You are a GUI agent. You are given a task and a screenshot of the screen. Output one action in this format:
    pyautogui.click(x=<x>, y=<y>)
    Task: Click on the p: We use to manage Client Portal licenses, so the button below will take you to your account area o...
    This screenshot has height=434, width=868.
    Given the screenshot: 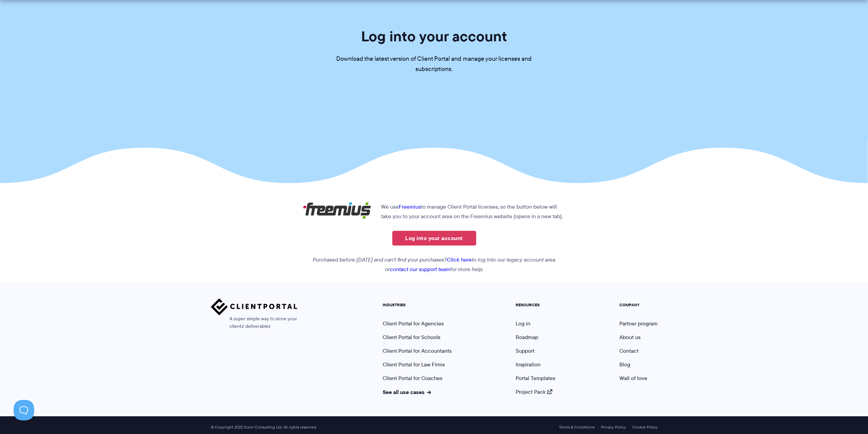 What is the action you would take?
    pyautogui.click(x=434, y=211)
    